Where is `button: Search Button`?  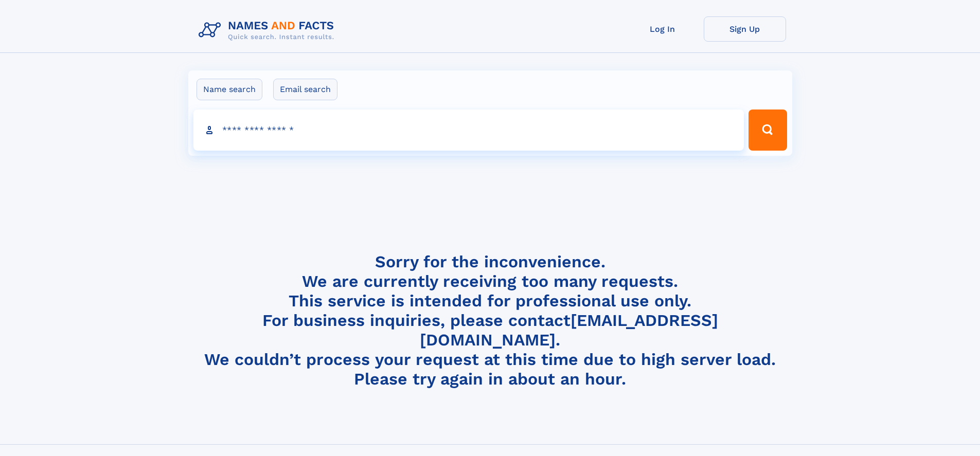 button: Search Button is located at coordinates (768, 130).